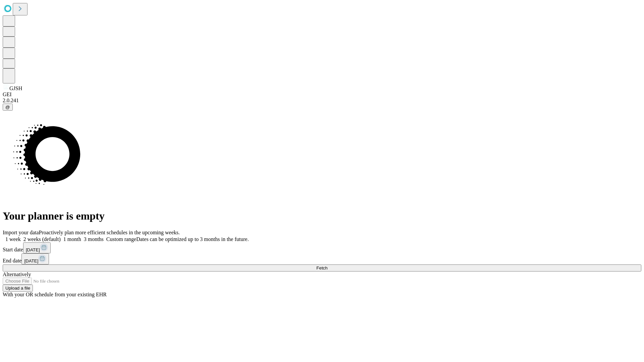  What do you see at coordinates (94, 239) in the screenshot?
I see `span: 3 months` at bounding box center [94, 239].